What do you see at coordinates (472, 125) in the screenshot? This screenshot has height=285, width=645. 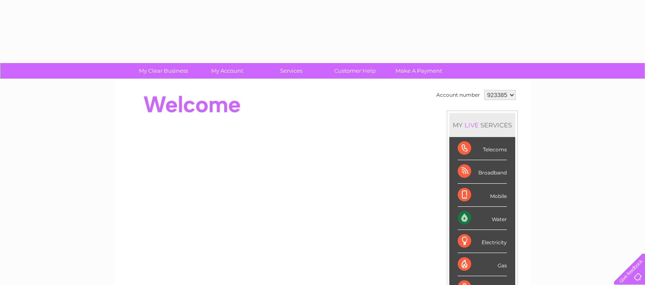 I see `div: LIVE` at bounding box center [472, 125].